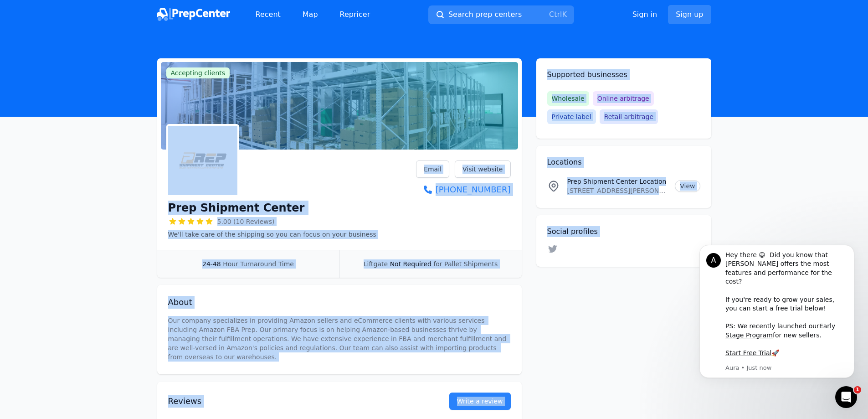 The image size is (868, 419). What do you see at coordinates (629, 117) in the screenshot?
I see `span: Retail arbitrage` at bounding box center [629, 117].